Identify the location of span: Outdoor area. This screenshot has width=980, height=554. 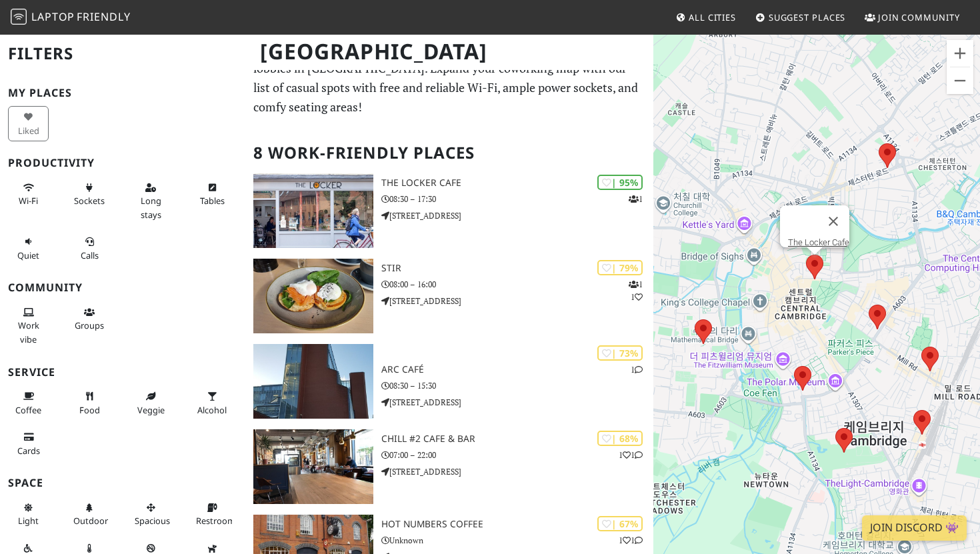
(90, 520).